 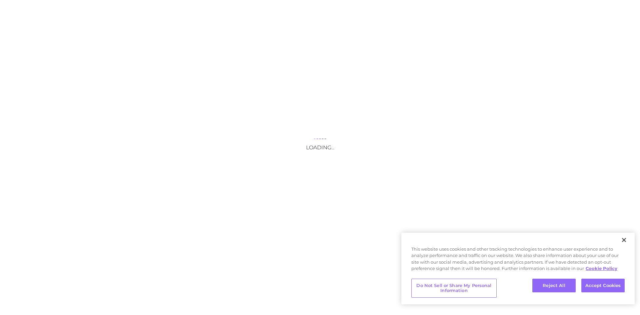 I want to click on div: Privacy, so click(x=518, y=268).